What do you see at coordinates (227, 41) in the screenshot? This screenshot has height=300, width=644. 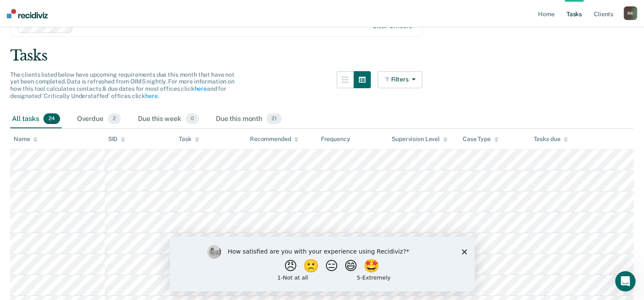 I see `div: 5 - Extremely` at bounding box center [227, 41].